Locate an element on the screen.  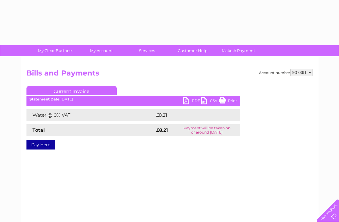
a: Print is located at coordinates (228, 101).